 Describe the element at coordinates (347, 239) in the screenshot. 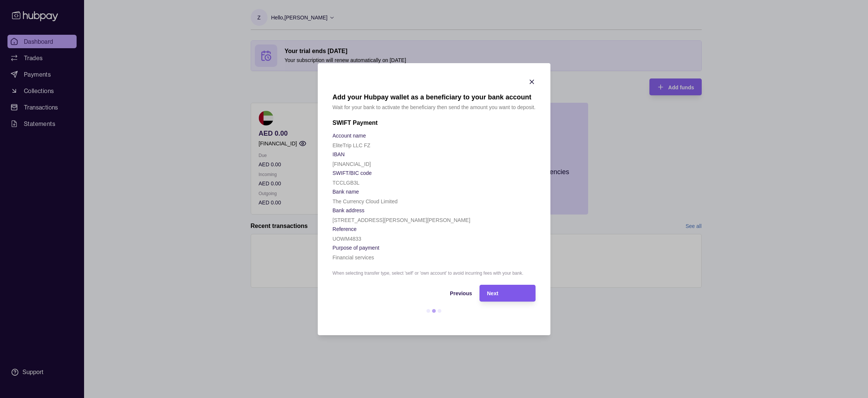

I see `p: UOWM4833` at that location.